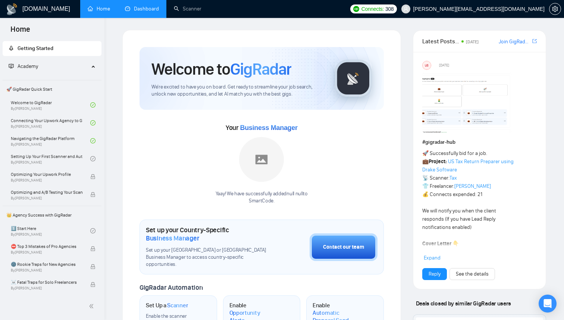 The width and height of the screenshot is (564, 320). What do you see at coordinates (188, 9) in the screenshot?
I see `a: searchScanner` at bounding box center [188, 9].